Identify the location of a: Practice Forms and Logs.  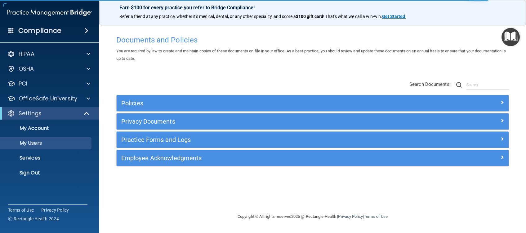
(313, 140).